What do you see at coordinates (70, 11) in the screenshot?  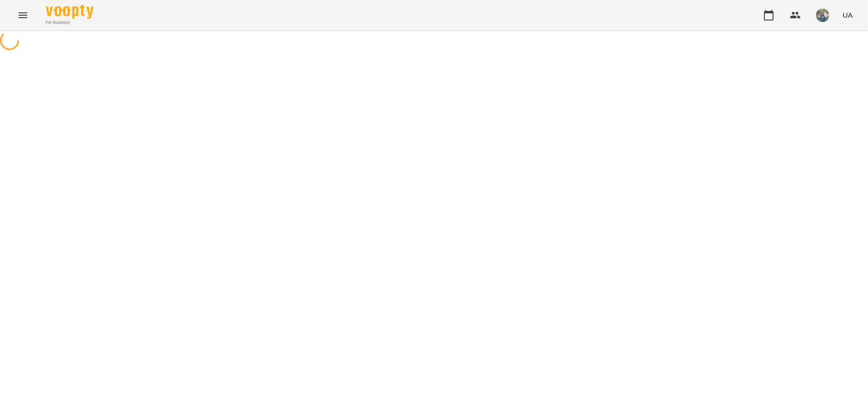 I see `img: Voopty Logo` at bounding box center [70, 11].